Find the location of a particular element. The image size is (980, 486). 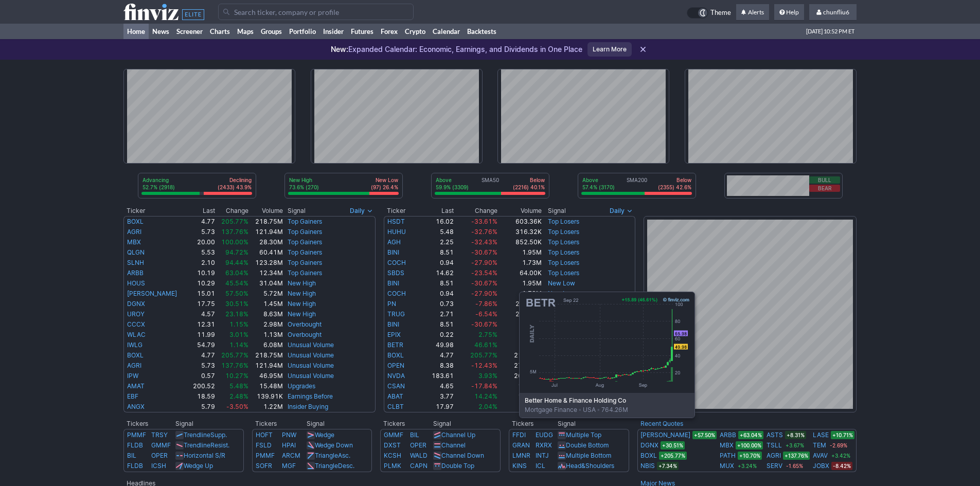

span: 1.15% is located at coordinates (238, 324).